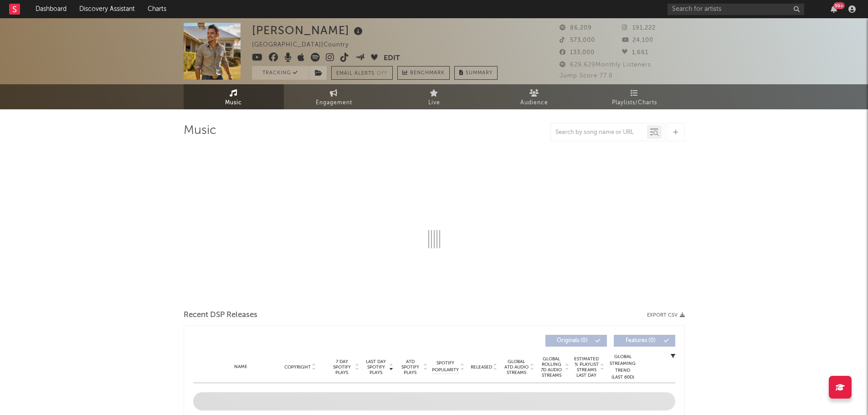 This screenshot has height=415, width=868. What do you see at coordinates (641, 340) in the screenshot?
I see `span: Features ( 0 )` at bounding box center [641, 340].